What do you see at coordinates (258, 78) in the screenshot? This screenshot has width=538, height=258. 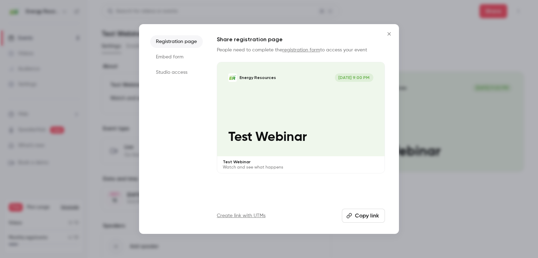 I see `p: Energy Resources` at bounding box center [258, 78].